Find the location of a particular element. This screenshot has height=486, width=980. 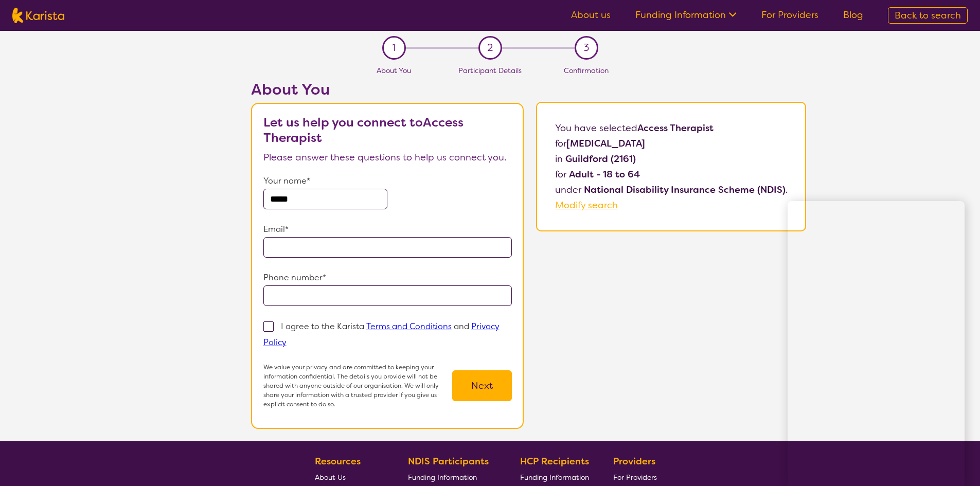

span: About You is located at coordinates (393, 70).